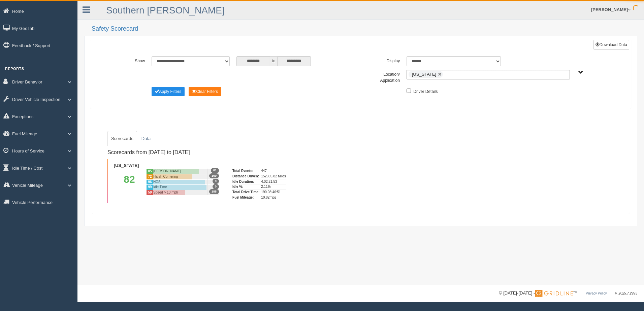  What do you see at coordinates (246, 182) in the screenshot?
I see `div: Idle Duration:` at bounding box center [246, 182].